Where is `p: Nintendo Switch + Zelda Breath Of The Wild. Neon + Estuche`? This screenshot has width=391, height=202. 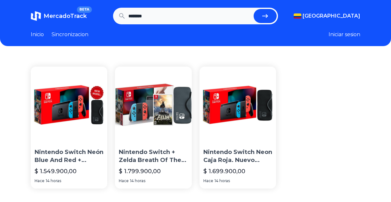
p: Nintendo Switch + Zelda Breath Of The Wild. Neon + Estuche is located at coordinates (153, 156).